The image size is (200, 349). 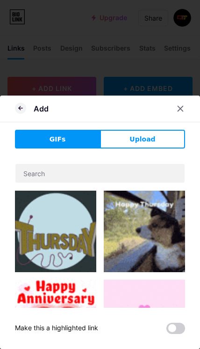 What do you see at coordinates (142, 139) in the screenshot?
I see `span: Upload` at bounding box center [142, 139].